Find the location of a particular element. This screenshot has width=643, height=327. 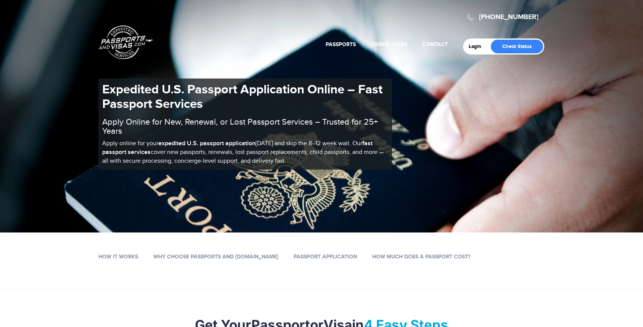

a: How it works is located at coordinates (118, 257).